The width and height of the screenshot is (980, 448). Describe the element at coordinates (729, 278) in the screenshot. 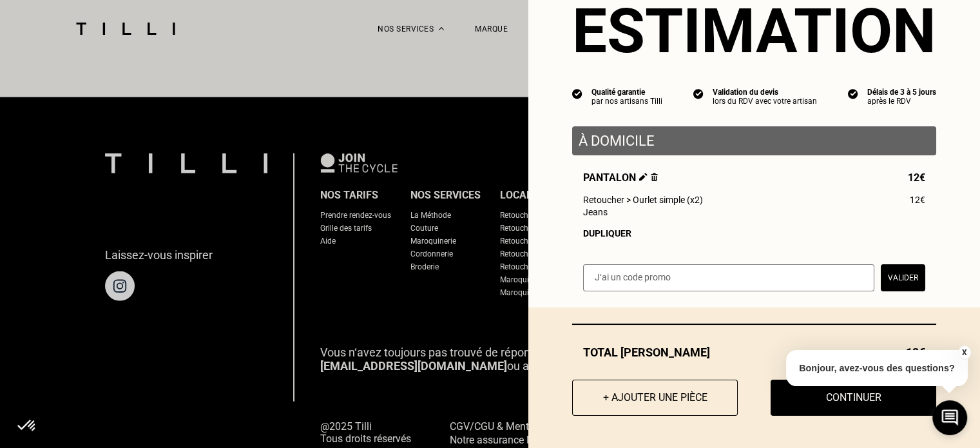

I see `input: J‘ai un code promo` at that location.